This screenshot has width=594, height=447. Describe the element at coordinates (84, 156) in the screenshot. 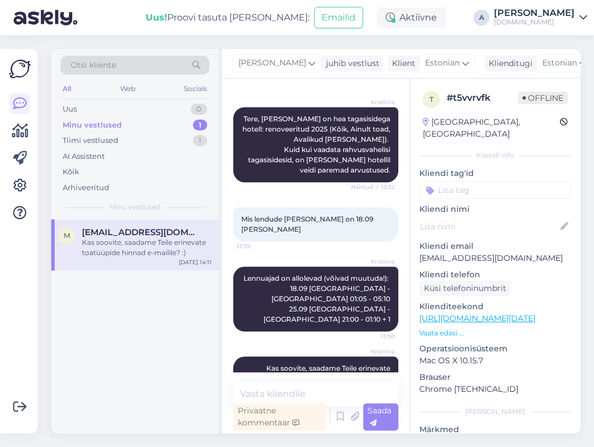

I see `div: AI Assistent` at that location.